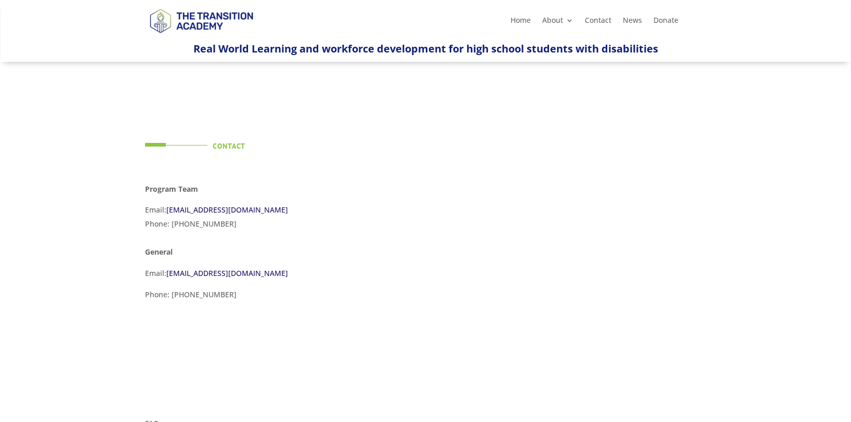 Image resolution: width=851 pixels, height=422 pixels. Describe the element at coordinates (598, 22) in the screenshot. I see `a: Contact` at that location.